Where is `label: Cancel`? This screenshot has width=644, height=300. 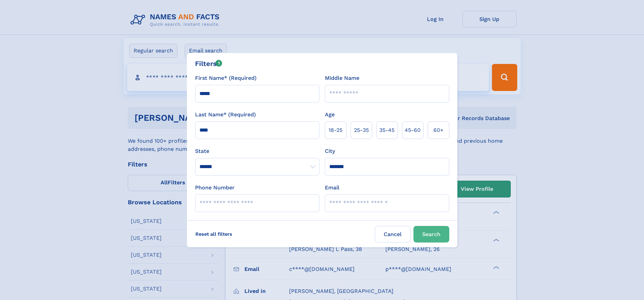
label: Cancel is located at coordinates (393, 234).